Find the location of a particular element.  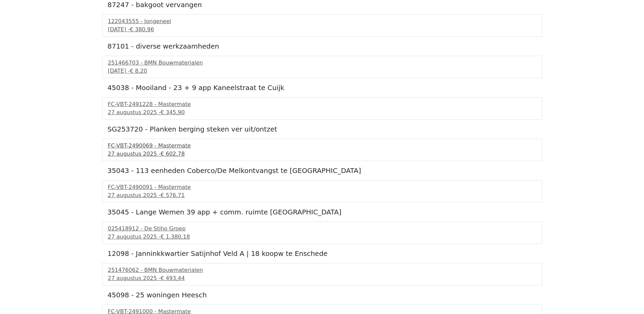

div: FC-VBT-2491228 - Mastermate is located at coordinates (322, 104).